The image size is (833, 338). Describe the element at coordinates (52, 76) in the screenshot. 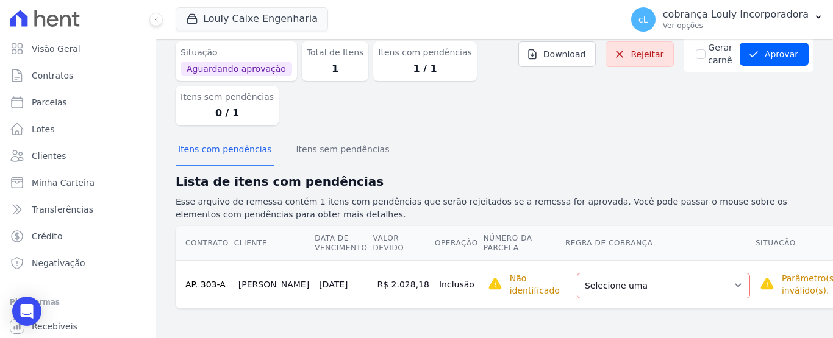

I see `span: Contratos` at that location.